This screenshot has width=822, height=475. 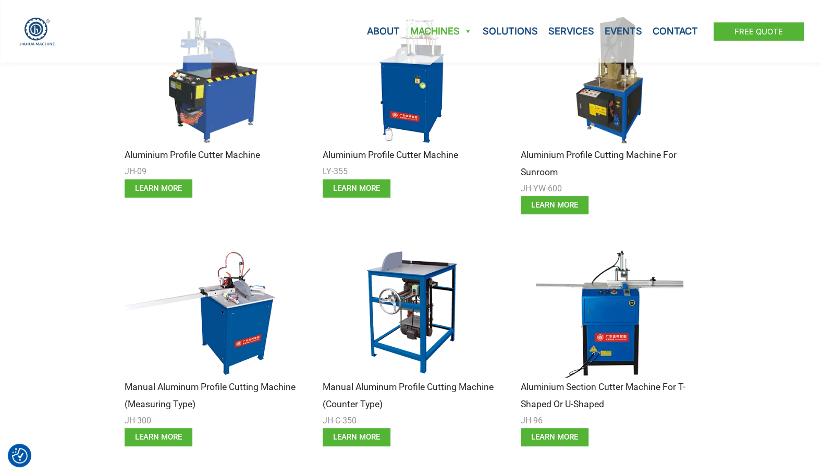 I want to click on div: JH-YW-600, so click(x=609, y=189).